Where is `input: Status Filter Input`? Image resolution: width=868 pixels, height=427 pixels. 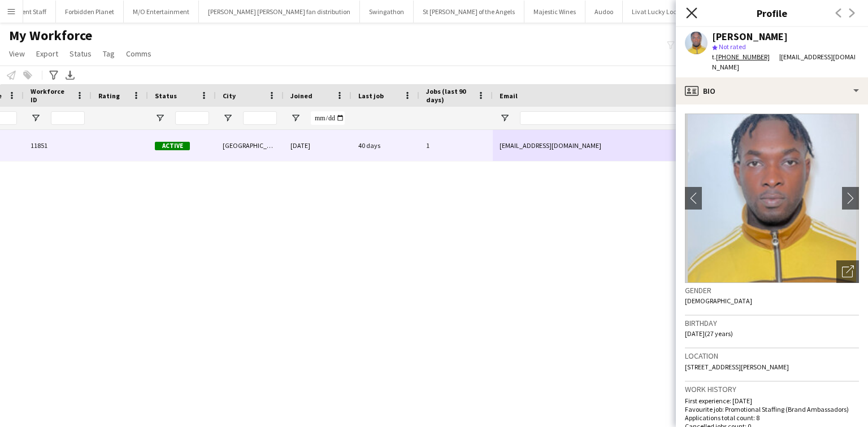
input: Status Filter Input is located at coordinates (192, 118).